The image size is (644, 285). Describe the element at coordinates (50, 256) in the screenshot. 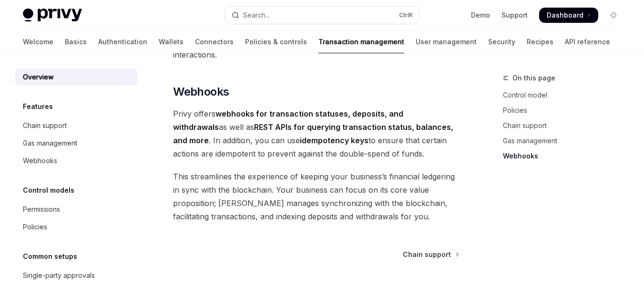

I see `h5: Common setups` at that location.